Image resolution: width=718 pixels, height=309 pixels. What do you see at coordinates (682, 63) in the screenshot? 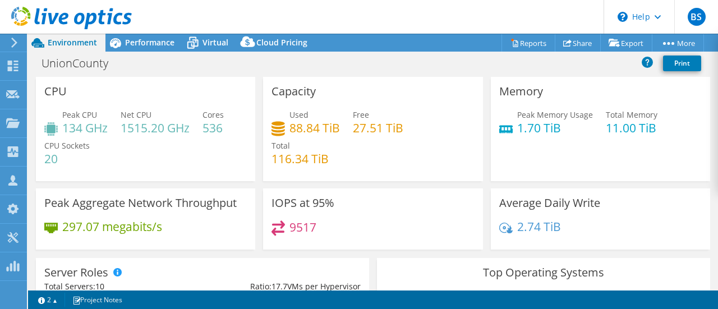
I see `a: Print` at bounding box center [682, 63].